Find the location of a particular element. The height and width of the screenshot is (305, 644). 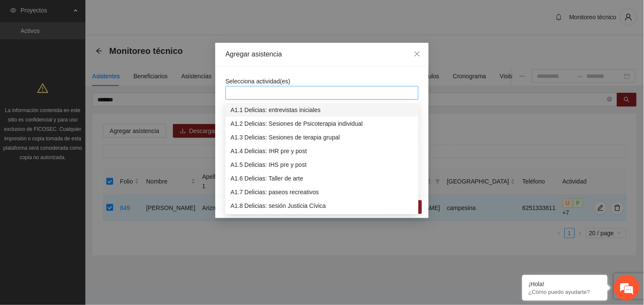

div: A1.5 Delicias: IHS pre y post is located at coordinates (322, 165).